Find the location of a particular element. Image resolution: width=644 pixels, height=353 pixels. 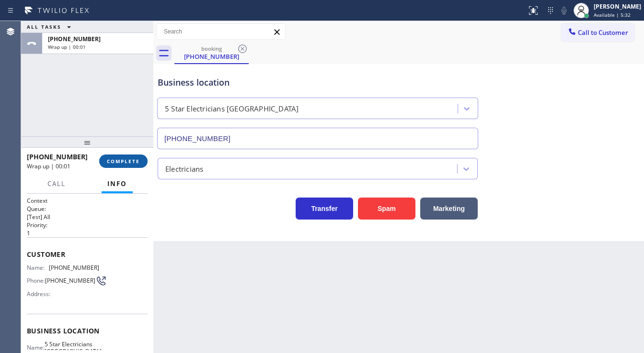

button: Transfer is located at coordinates (325, 208).